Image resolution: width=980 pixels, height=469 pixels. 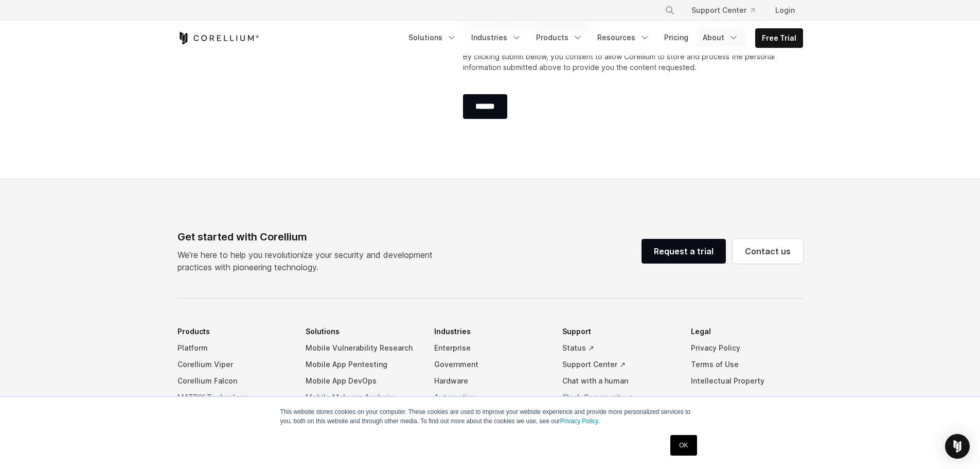 What do you see at coordinates (618, 380) in the screenshot?
I see `a: Chat with a human` at bounding box center [618, 380].